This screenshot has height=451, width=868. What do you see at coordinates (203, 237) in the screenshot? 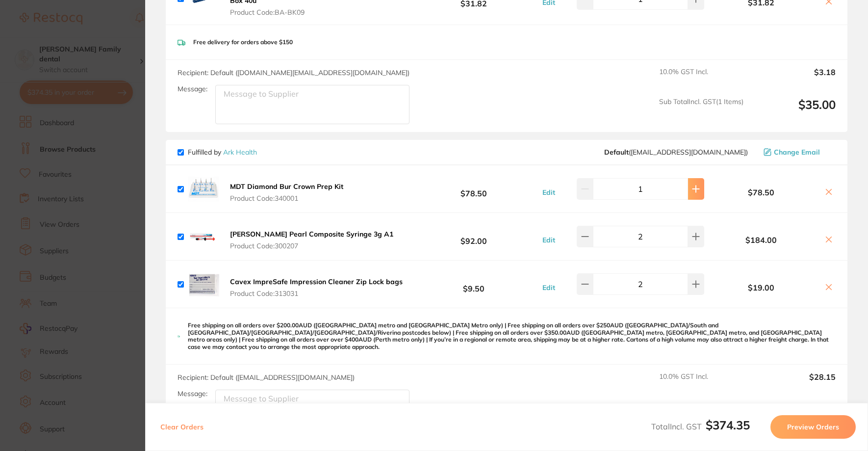
I see `img: b3M4cGJyZg` at bounding box center [203, 237].